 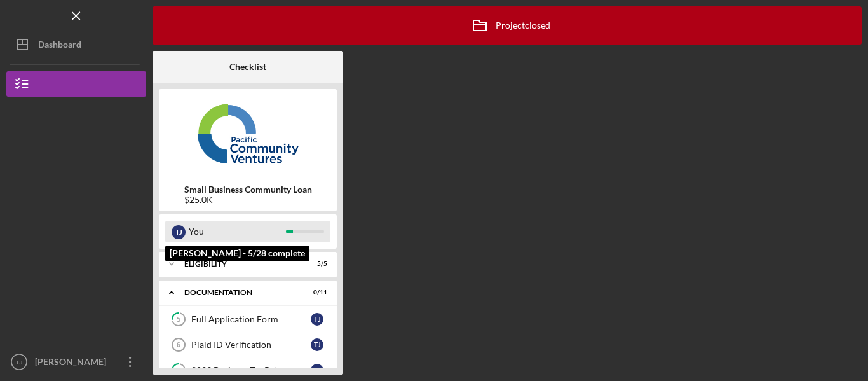 What do you see at coordinates (247, 345) in the screenshot?
I see `a: 6Plaid ID VerificationTJ` at bounding box center [247, 345].